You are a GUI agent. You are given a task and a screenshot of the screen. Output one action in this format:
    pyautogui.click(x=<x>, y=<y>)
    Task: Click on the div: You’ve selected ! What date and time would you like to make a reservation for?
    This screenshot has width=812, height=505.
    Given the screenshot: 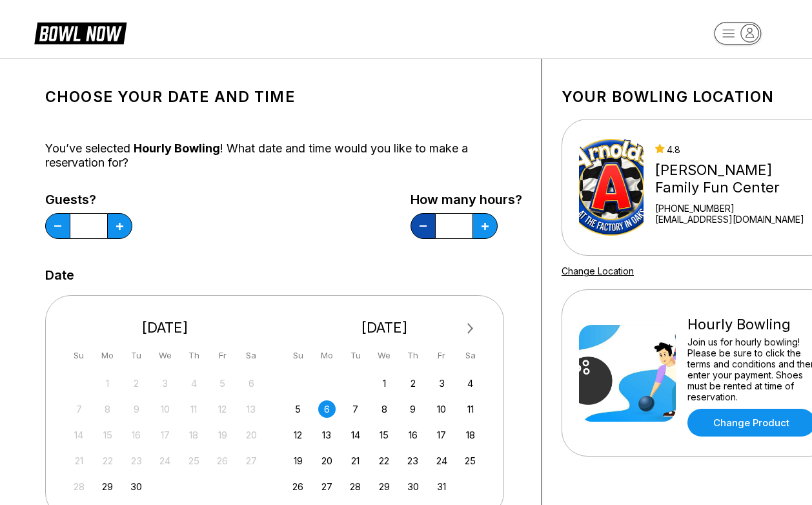 What is the action you would take?
    pyautogui.click(x=283, y=156)
    